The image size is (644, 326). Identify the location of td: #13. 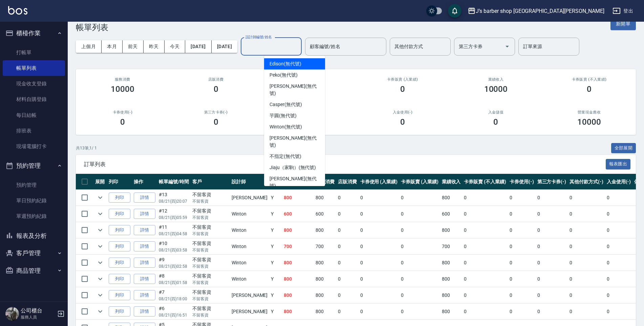
(174, 198).